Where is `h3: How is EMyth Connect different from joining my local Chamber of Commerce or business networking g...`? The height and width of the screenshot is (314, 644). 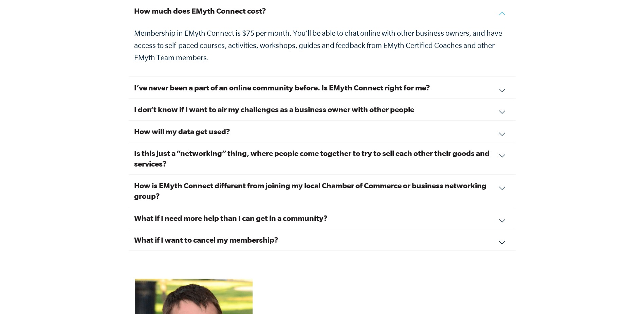 h3: How is EMyth Connect different from joining my local Chamber of Commerce or business networking g... is located at coordinates (322, 191).